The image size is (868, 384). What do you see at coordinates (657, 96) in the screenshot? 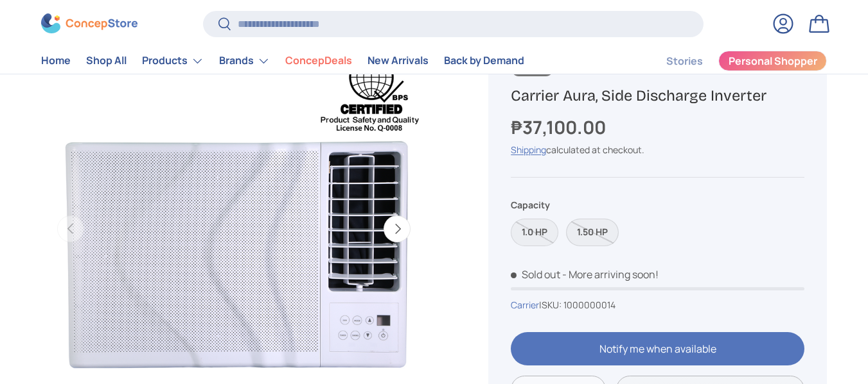
I see `h1: Carrier Aura, Side Discharge Inverter` at bounding box center [657, 96].